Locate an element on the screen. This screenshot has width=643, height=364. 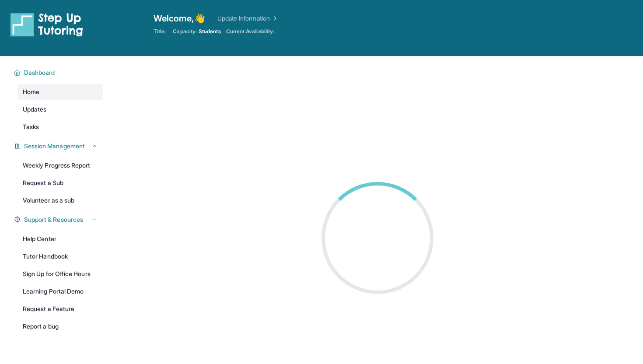
button: Session Management is located at coordinates (59, 146).